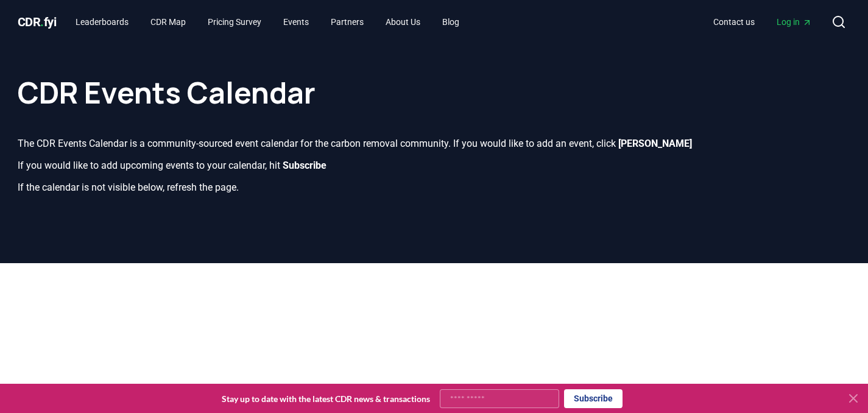 Image resolution: width=868 pixels, height=413 pixels. Describe the element at coordinates (37, 22) in the screenshot. I see `span: CDR fyi` at that location.